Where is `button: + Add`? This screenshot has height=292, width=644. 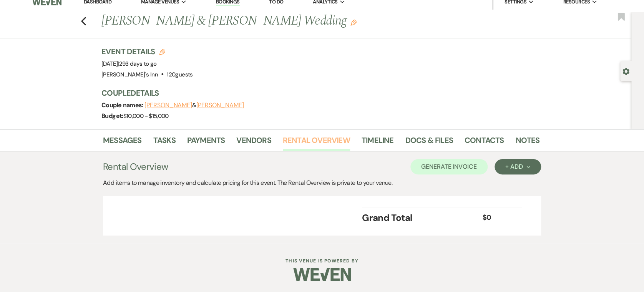 button: + Add is located at coordinates (518, 167).